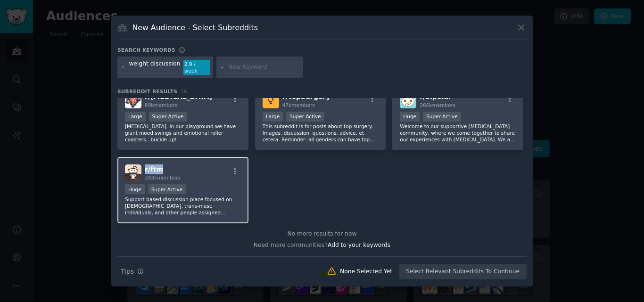 Image resolution: width=644 pixels, height=302 pixels. What do you see at coordinates (359, 245) in the screenshot?
I see `span: Add to your keywords` at bounding box center [359, 245].